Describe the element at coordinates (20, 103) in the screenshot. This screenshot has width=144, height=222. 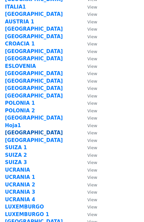
I see `strong: POLONIA 1` at that location.